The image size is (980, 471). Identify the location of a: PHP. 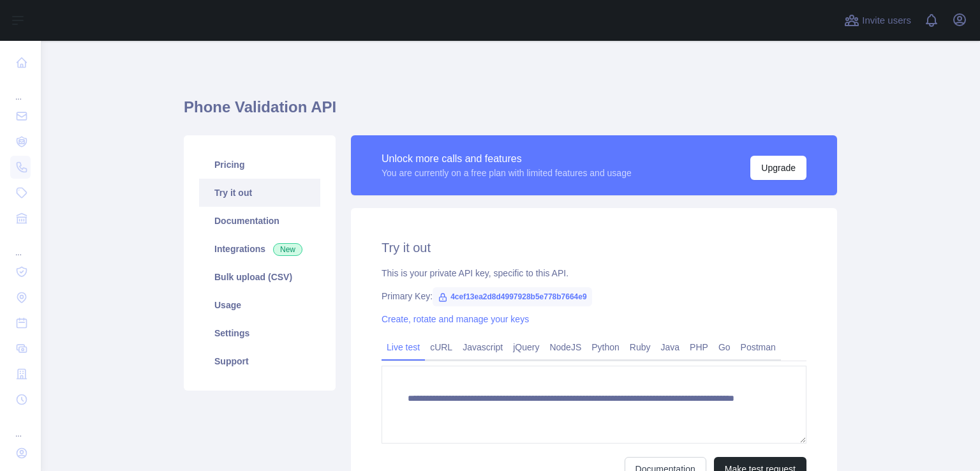
(698, 347).